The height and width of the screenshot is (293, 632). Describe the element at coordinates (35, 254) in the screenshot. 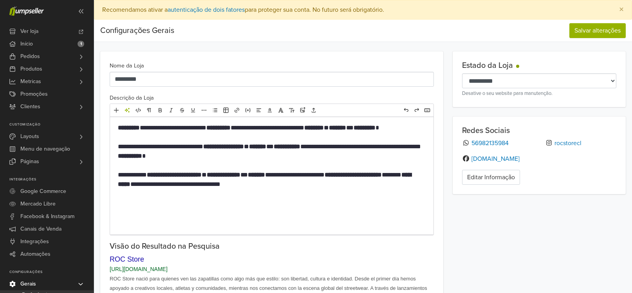

I see `span: Automações` at that location.